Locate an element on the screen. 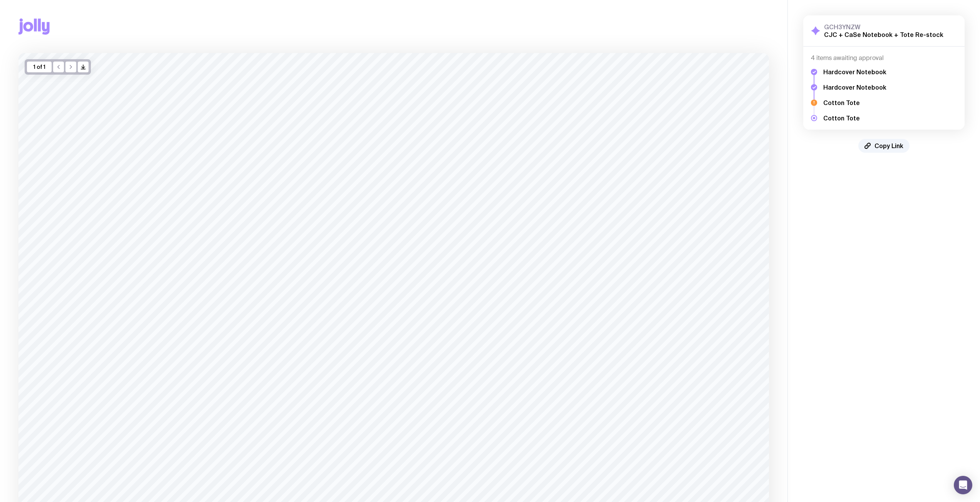 This screenshot has height=502, width=980. h4: 4 items awaiting approval is located at coordinates (883, 58).